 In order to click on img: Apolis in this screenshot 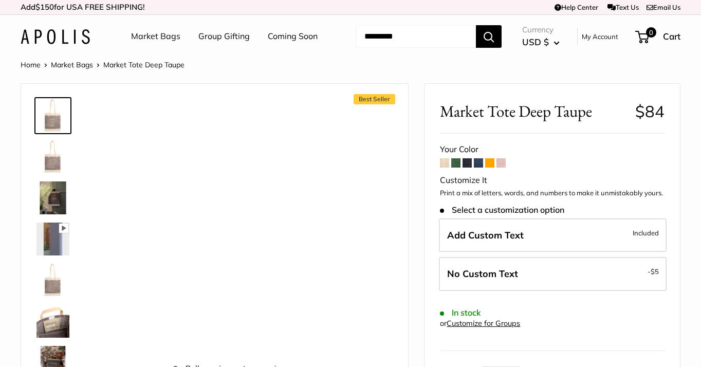, I will do `click(55, 36)`.